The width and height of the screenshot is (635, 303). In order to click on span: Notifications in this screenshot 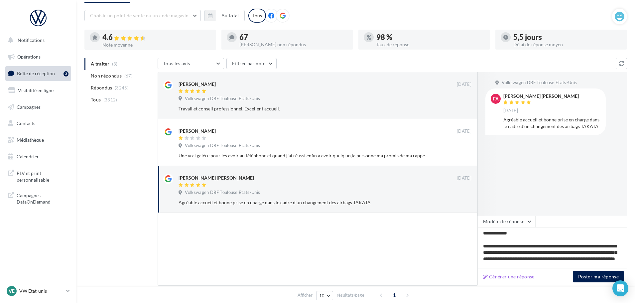, I will do `click(31, 40)`.